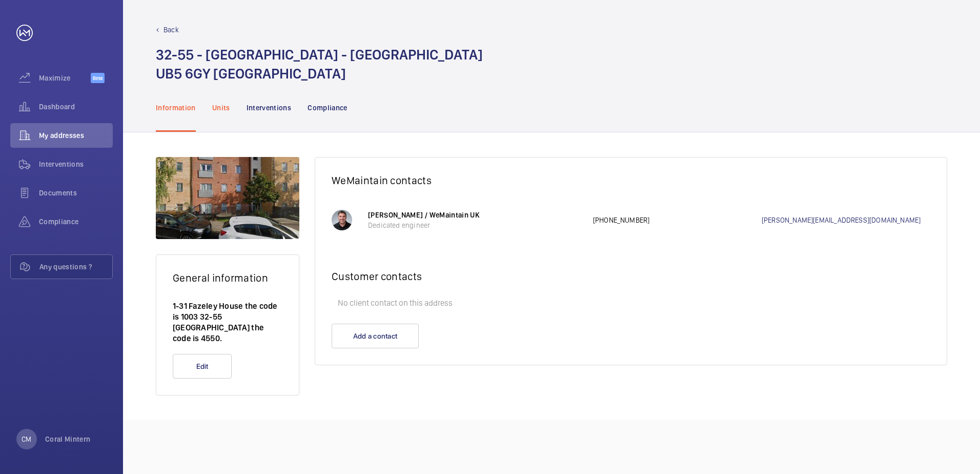 The height and width of the screenshot is (474, 980). Describe the element at coordinates (221, 108) in the screenshot. I see `p: Units` at that location.